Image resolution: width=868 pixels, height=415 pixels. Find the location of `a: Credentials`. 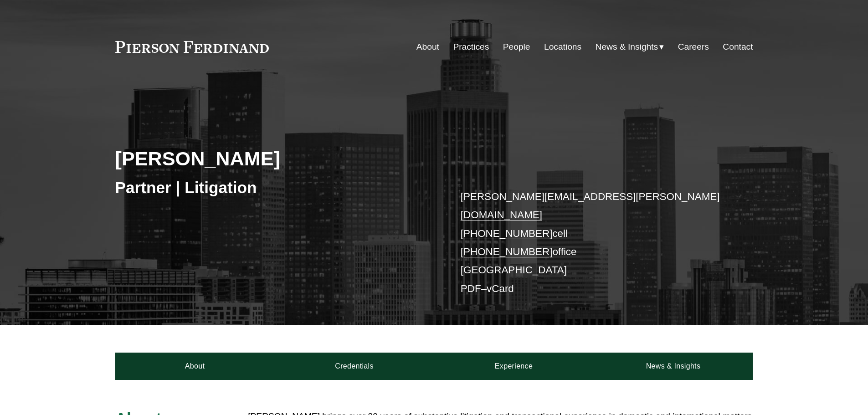

a: Credentials is located at coordinates (354, 366).